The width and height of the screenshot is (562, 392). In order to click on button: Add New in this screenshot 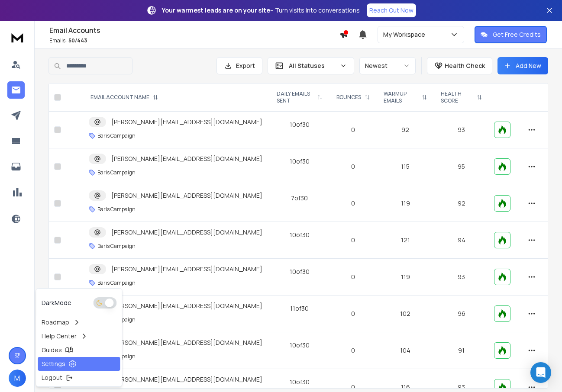, I will do `click(523, 66)`.